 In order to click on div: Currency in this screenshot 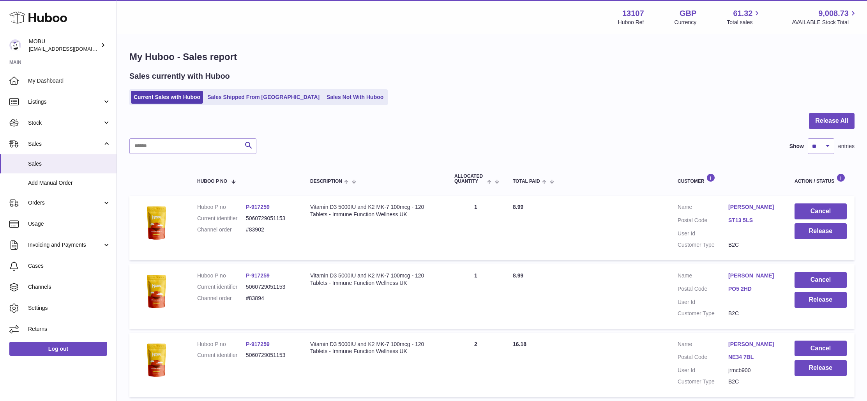, I will do `click(686, 22)`.